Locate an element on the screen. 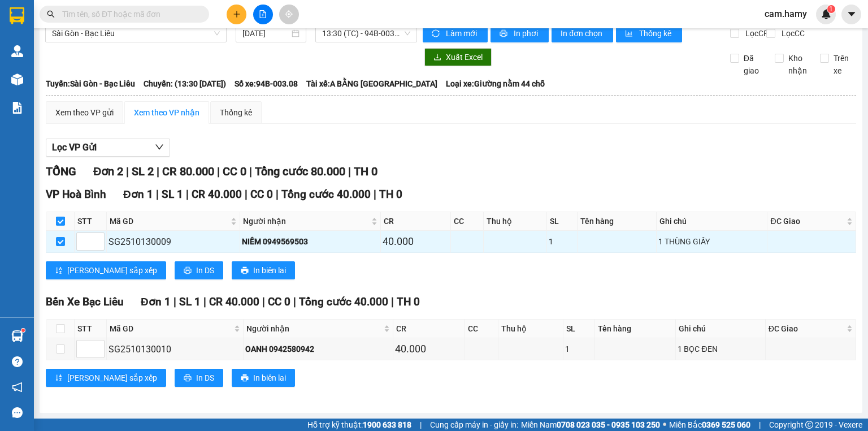  th: SL is located at coordinates (562, 221).